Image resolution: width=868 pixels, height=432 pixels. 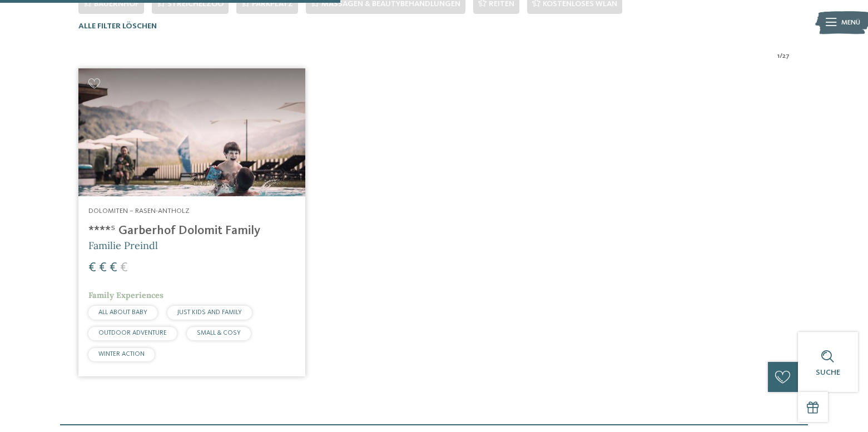 What do you see at coordinates (219, 333) in the screenshot?
I see `span: SMALL & COSY` at bounding box center [219, 333].